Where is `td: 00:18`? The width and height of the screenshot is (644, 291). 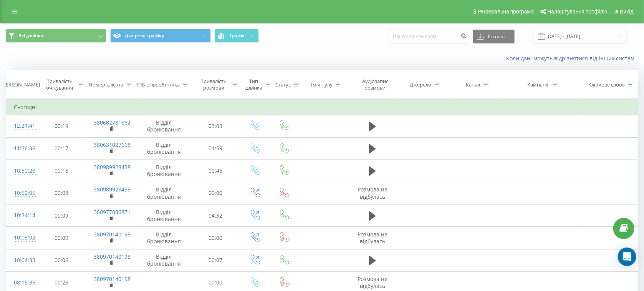 td: 00:18 is located at coordinates (62, 170).